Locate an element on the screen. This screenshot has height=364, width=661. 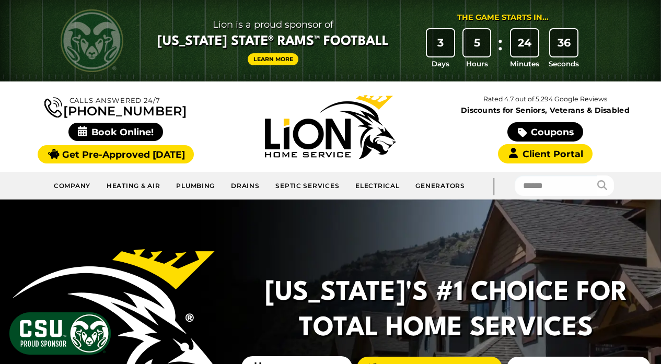
a: Coupons is located at coordinates (545, 132).